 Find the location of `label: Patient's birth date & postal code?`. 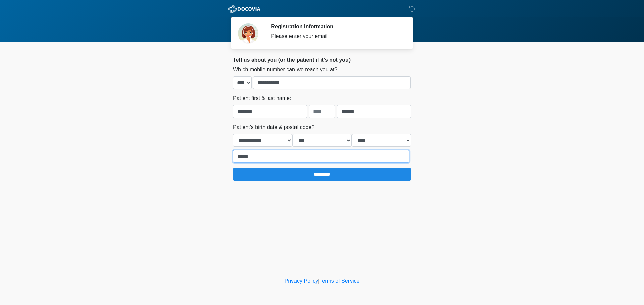

label: Patient's birth date & postal code? is located at coordinates (274, 127).